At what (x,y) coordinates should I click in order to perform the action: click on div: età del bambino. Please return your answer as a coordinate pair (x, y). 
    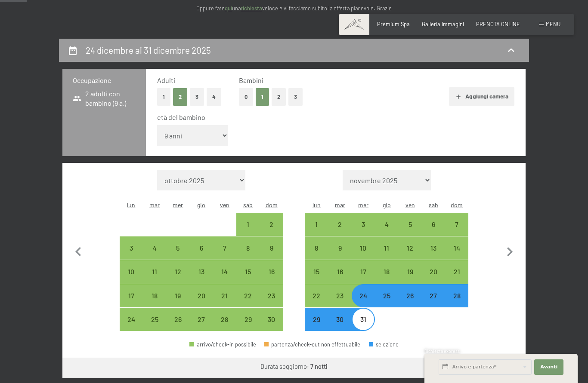
    Looking at the image, I should click on (332, 117).